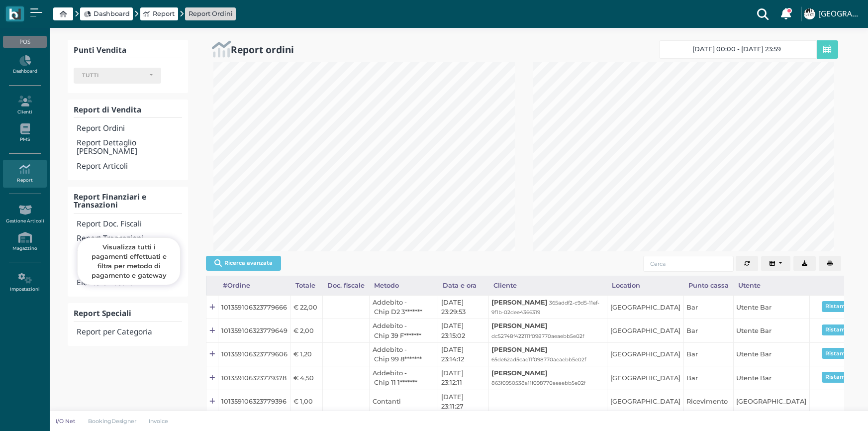 The image size is (868, 431). Describe the element at coordinates (547, 286) in the screenshot. I see `div: Cliente` at that location.